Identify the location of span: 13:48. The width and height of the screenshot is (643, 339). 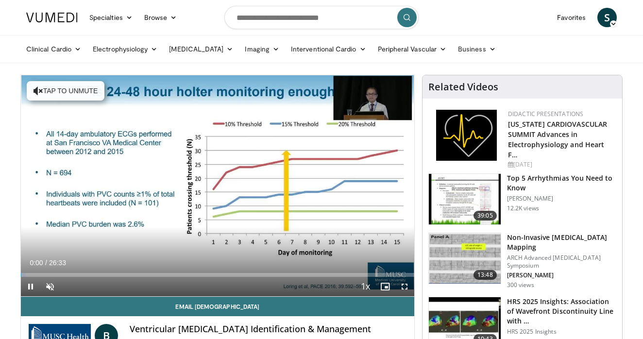
(485, 275).